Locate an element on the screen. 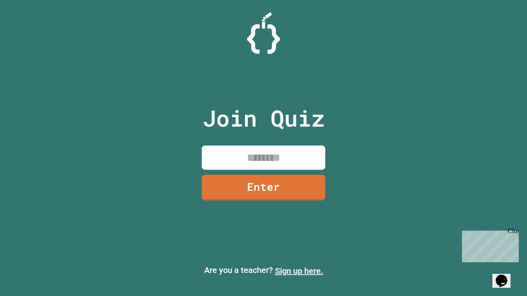  a: Enter is located at coordinates (263, 188).